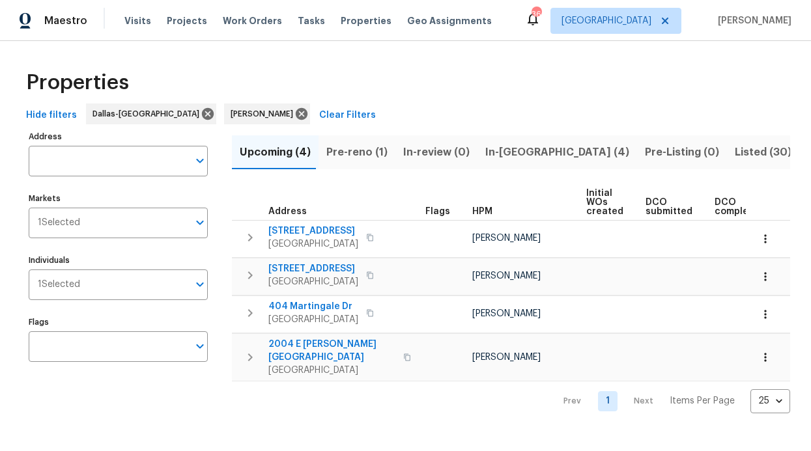 The height and width of the screenshot is (451, 811). Describe the element at coordinates (187, 21) in the screenshot. I see `span: Projects` at that location.